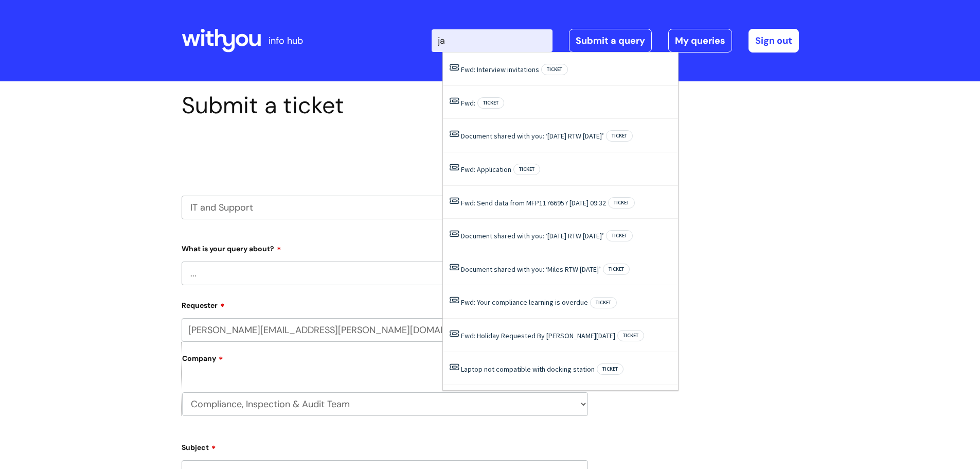 This screenshot has height=469, width=980. I want to click on h2: Select issue type, so click(385, 152).